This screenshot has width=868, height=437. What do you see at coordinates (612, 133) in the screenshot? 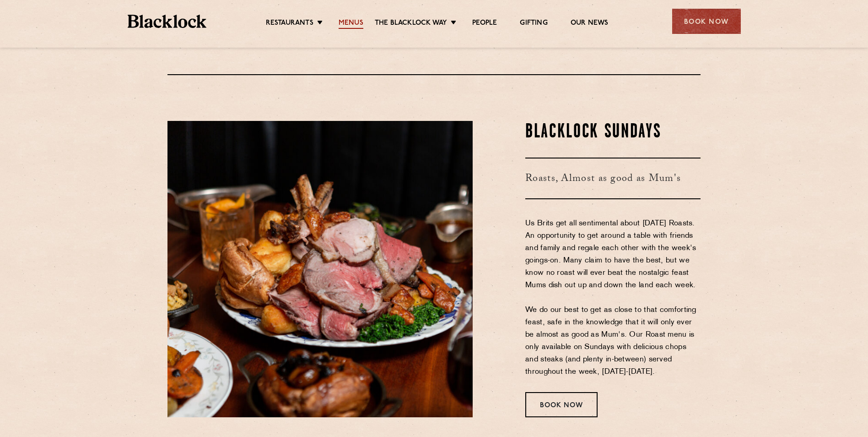
I see `h2: Blacklock Sundays` at bounding box center [612, 133].